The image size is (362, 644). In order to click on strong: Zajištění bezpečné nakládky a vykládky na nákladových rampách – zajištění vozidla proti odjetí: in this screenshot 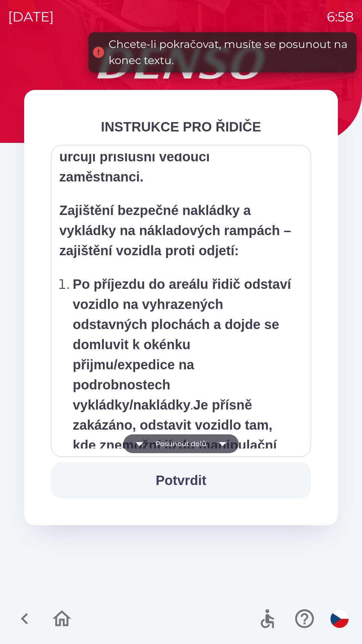, I will do `click(175, 230)`.